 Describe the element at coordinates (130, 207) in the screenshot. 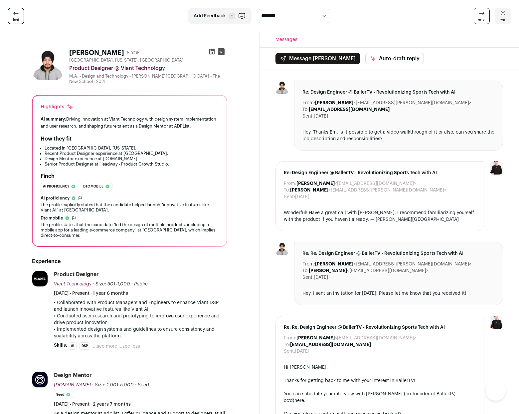

I see `div: The profile explicitly states that the candidate helped launch "innovative features like Viant AI...` at that location.